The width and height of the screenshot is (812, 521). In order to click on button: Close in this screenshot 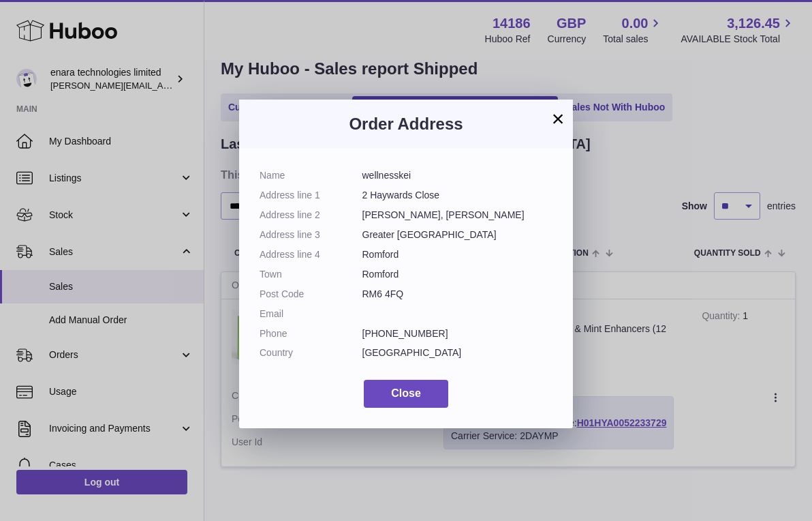, I will do `click(406, 393)`.